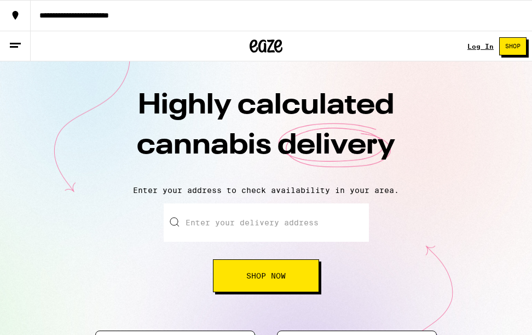 This screenshot has height=335, width=532. I want to click on h1: Highly calculated cannabis delivery, so click(266, 131).